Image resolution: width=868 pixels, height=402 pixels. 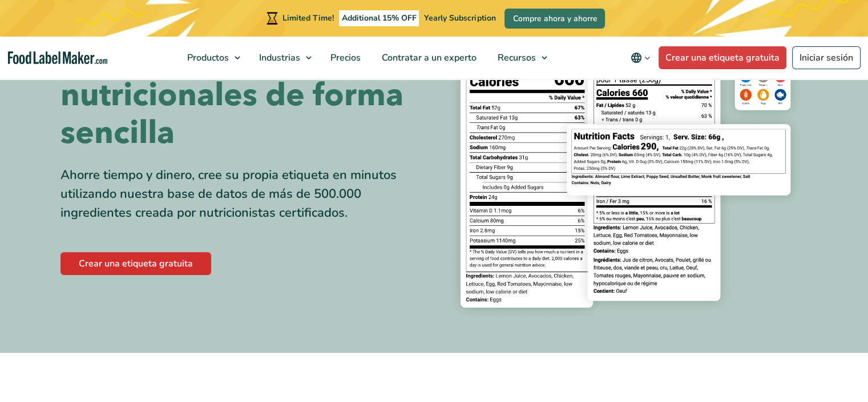 I want to click on a: Productos, so click(x=211, y=58).